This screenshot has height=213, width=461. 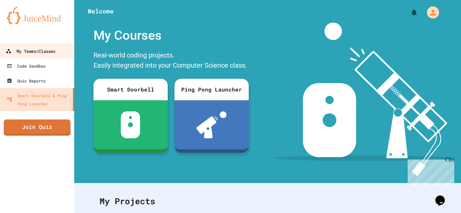 What do you see at coordinates (211, 90) in the screenshot?
I see `div: Ping Pong Launcher` at bounding box center [211, 90].